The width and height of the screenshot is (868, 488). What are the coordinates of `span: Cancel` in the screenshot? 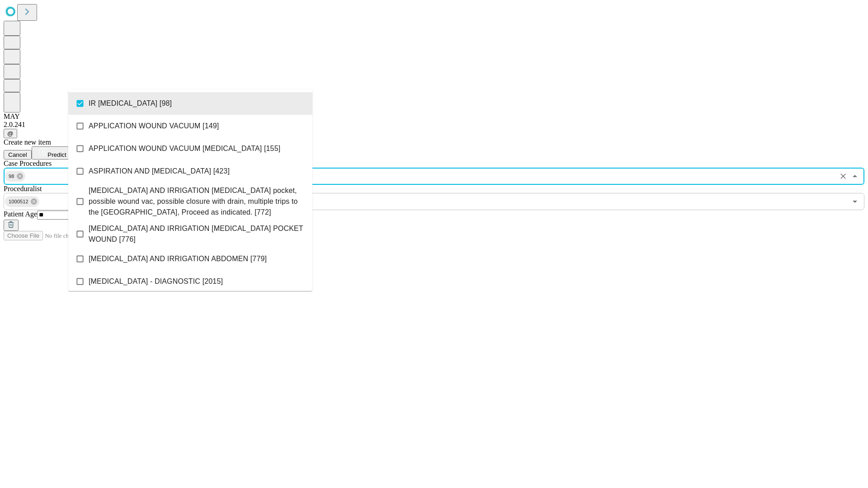 It's located at (17, 155).